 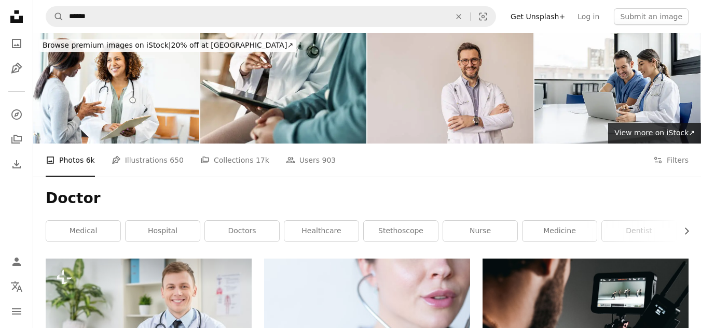 I want to click on span: Browse premium images on iStock |, so click(x=106, y=45).